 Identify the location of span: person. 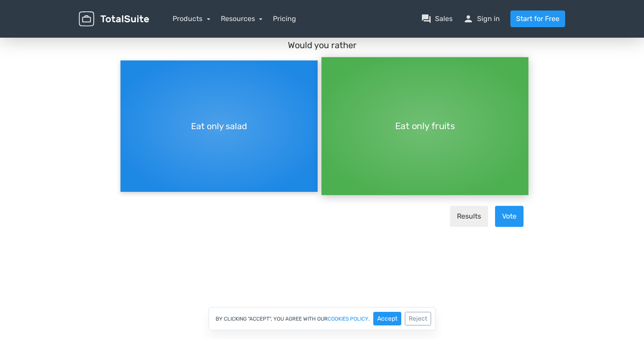
(468, 19).